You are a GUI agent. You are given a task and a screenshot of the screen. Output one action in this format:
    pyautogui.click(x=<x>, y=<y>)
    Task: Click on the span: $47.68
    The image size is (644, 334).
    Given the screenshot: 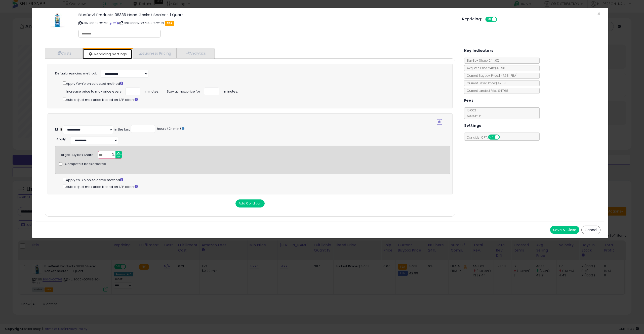 What is the action you would take?
    pyautogui.click(x=508, y=75)
    